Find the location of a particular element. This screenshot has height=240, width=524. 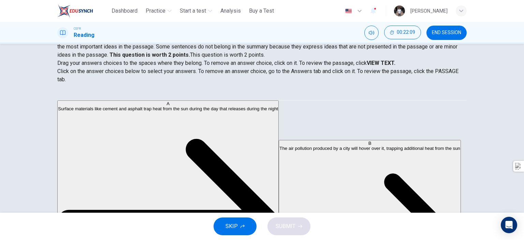

span: Directions: An introductory sentence for a brief summary of the passage is provided below. Comple... is located at coordinates (258, 46).